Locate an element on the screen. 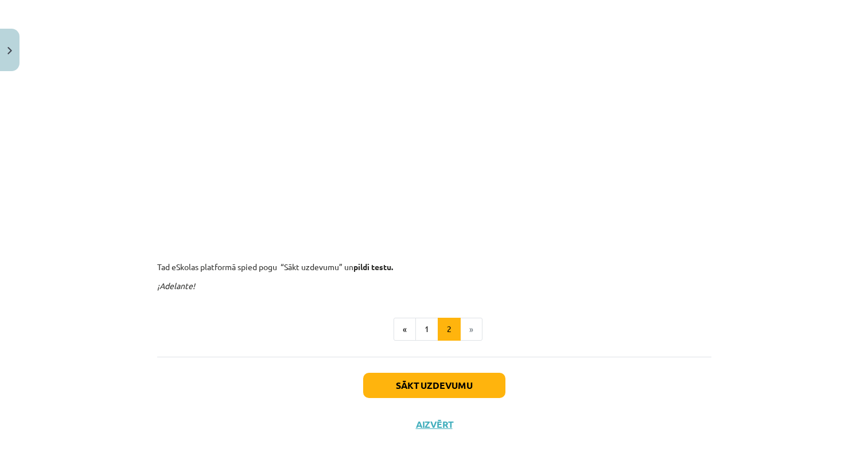 This screenshot has height=468, width=868. p: Tad eSkolas platformā spied pogu “Sākt uzdevumu” un is located at coordinates (434, 267).